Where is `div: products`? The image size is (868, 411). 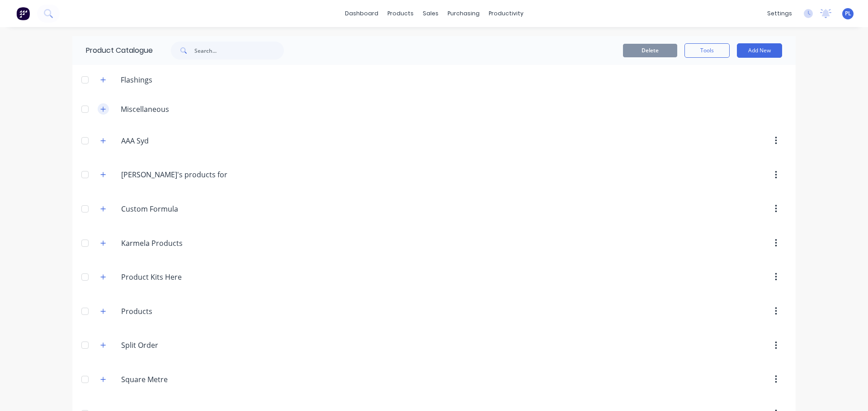
div: products is located at coordinates (400, 14).